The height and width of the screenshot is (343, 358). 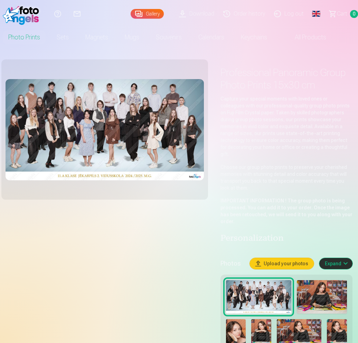 What do you see at coordinates (132, 37) in the screenshot?
I see `a: Mugs` at bounding box center [132, 37].